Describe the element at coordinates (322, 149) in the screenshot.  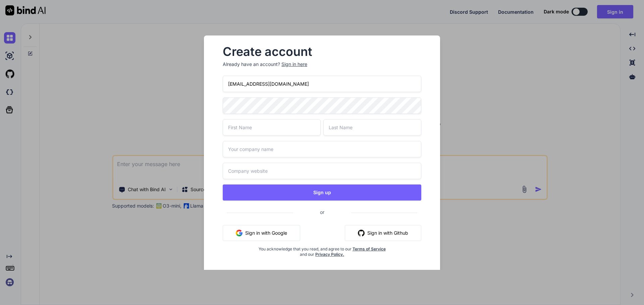
I see `input: Your company name` at that location.